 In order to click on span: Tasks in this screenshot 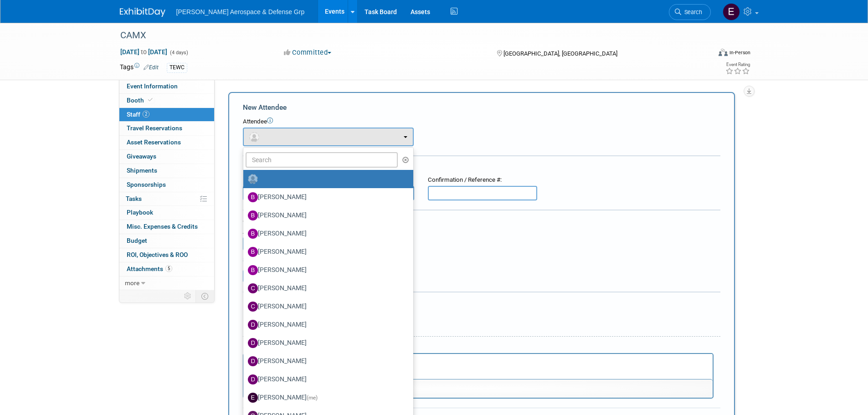, I will do `click(134, 199)`.